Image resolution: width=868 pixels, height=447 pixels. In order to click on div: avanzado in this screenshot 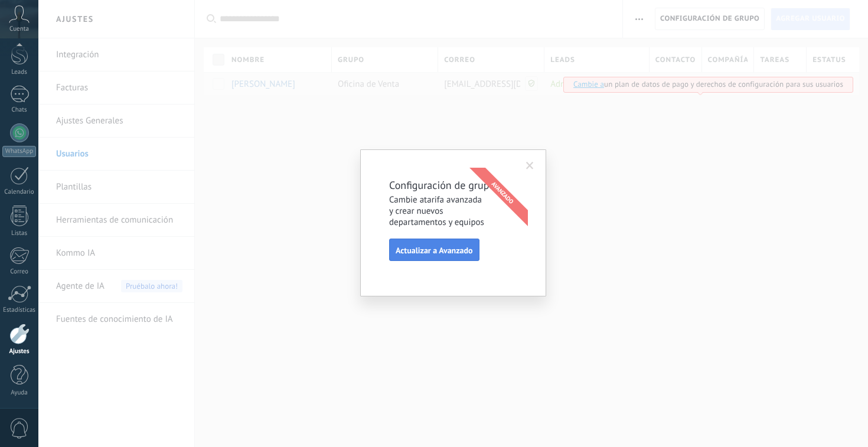, I will do `click(502, 193)`.